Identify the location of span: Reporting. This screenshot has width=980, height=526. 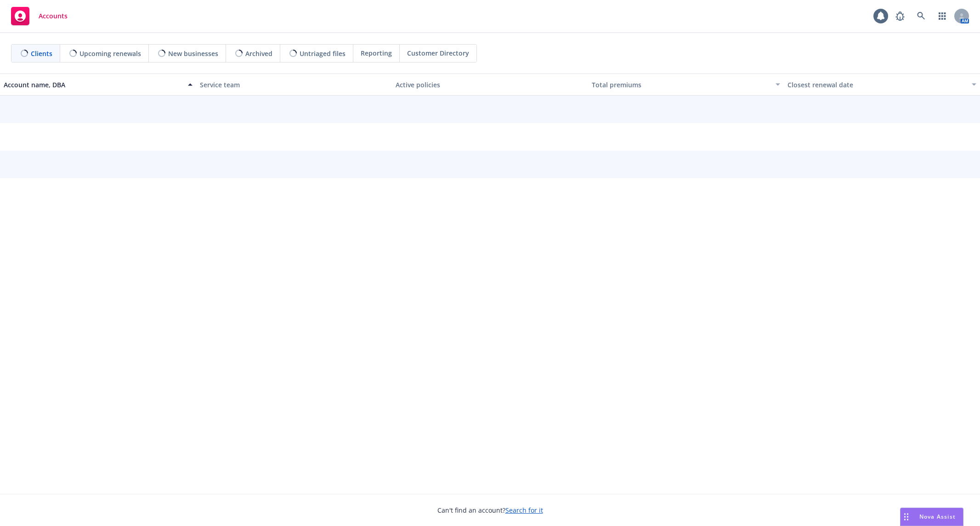
(376, 53).